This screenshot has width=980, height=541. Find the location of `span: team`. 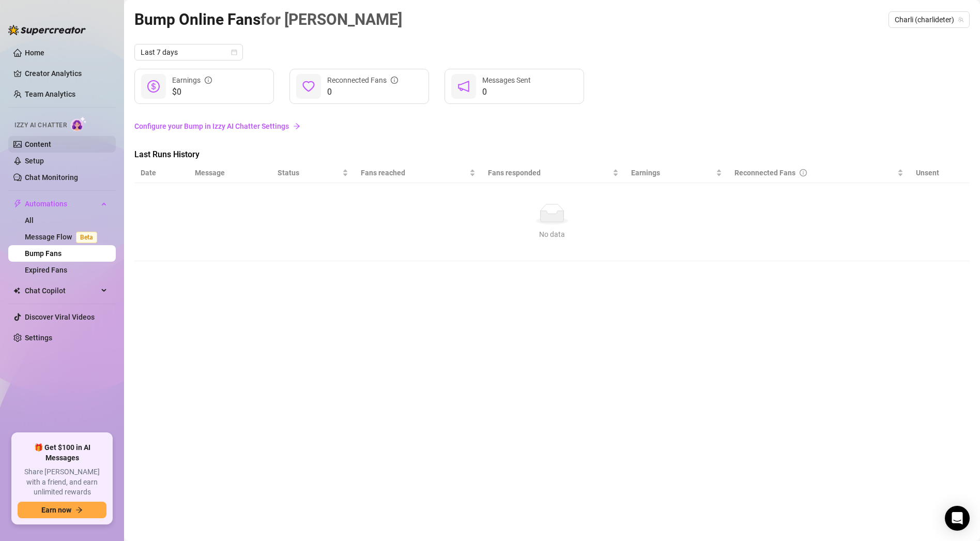

span: team is located at coordinates (960, 20).